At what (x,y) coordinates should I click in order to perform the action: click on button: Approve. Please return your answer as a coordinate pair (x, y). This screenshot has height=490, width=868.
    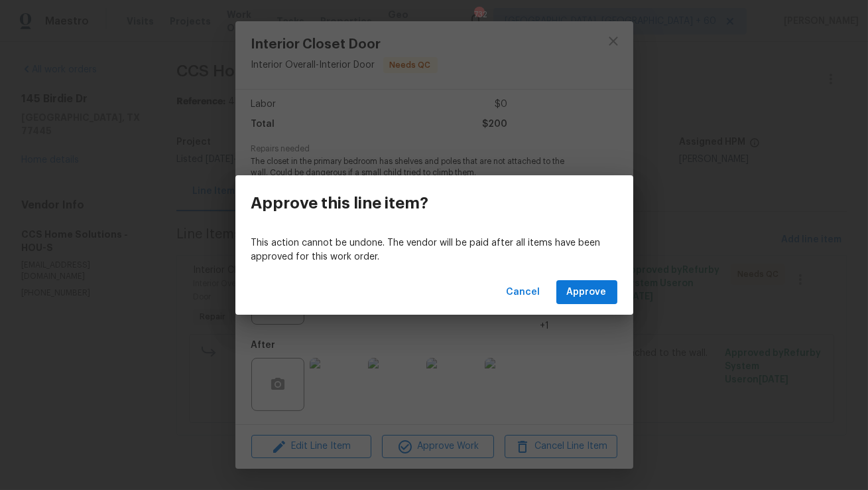
    Looking at the image, I should click on (587, 292).